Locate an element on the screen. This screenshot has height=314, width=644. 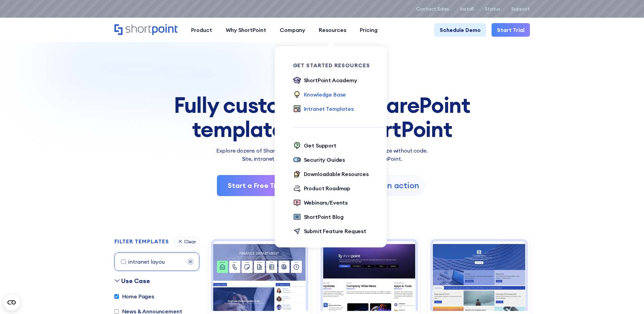
div: Product is located at coordinates (201, 30).